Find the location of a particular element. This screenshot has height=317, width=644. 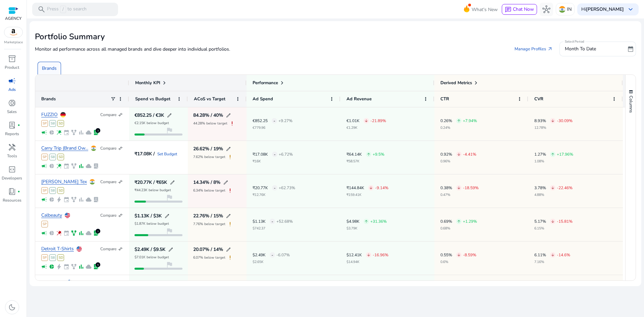

span: flag is located at coordinates (169, 265).